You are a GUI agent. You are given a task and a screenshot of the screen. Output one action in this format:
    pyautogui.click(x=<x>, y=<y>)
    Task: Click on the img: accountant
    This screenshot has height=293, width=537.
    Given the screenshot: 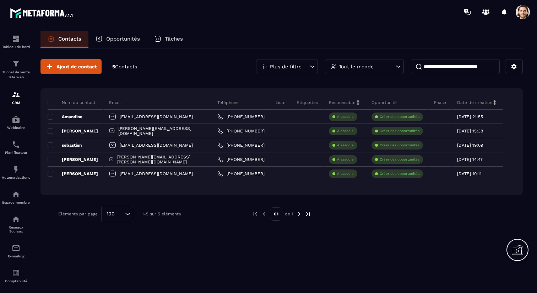 What is the action you would take?
    pyautogui.click(x=16, y=273)
    